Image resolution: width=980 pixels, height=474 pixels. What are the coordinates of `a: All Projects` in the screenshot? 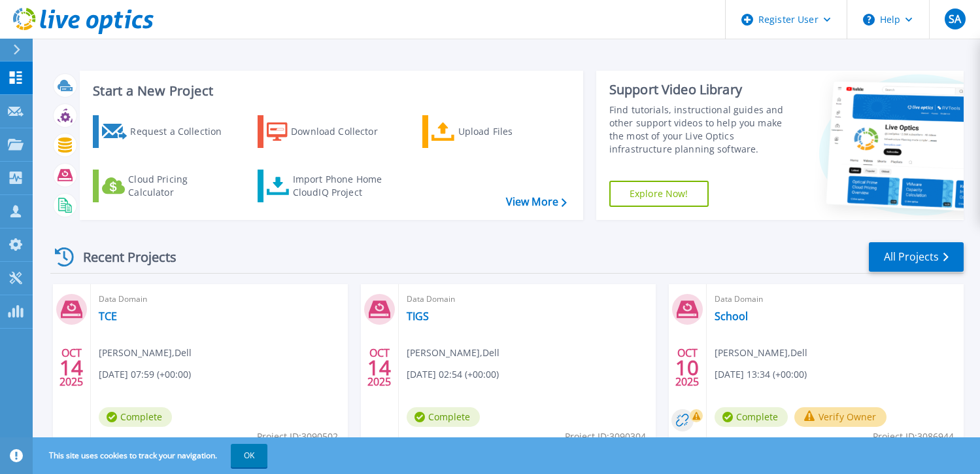 It's located at (916, 256).